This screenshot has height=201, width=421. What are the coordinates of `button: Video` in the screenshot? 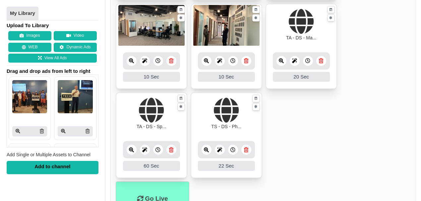 It's located at (75, 36).